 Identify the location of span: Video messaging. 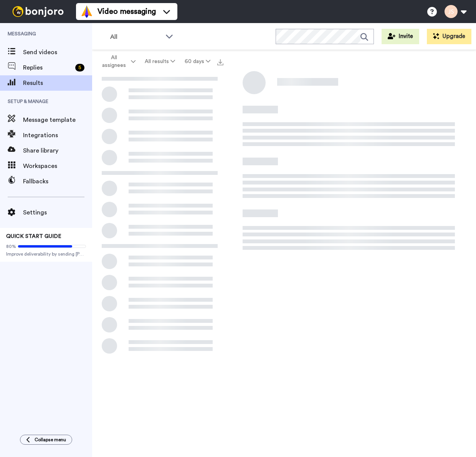
(127, 11).